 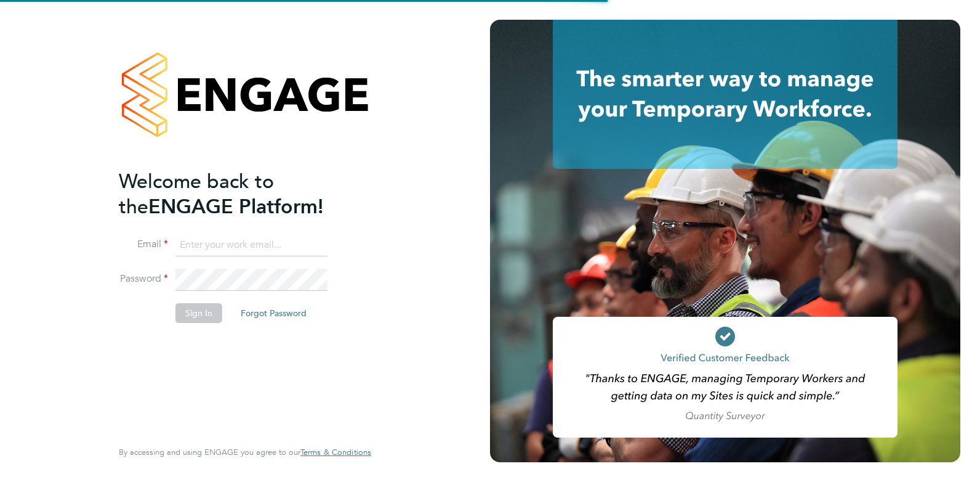 What do you see at coordinates (143, 244) in the screenshot?
I see `label: Email` at bounding box center [143, 244].